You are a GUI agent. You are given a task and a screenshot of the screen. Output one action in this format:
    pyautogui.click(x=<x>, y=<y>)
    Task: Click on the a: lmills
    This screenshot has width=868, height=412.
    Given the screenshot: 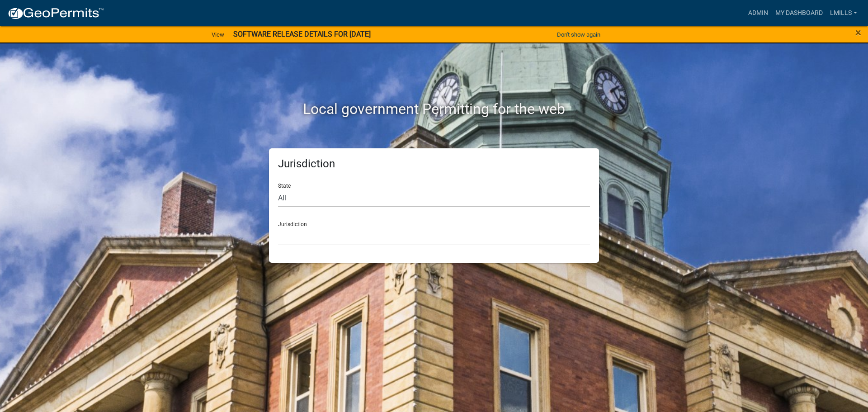 What is the action you would take?
    pyautogui.click(x=843, y=13)
    